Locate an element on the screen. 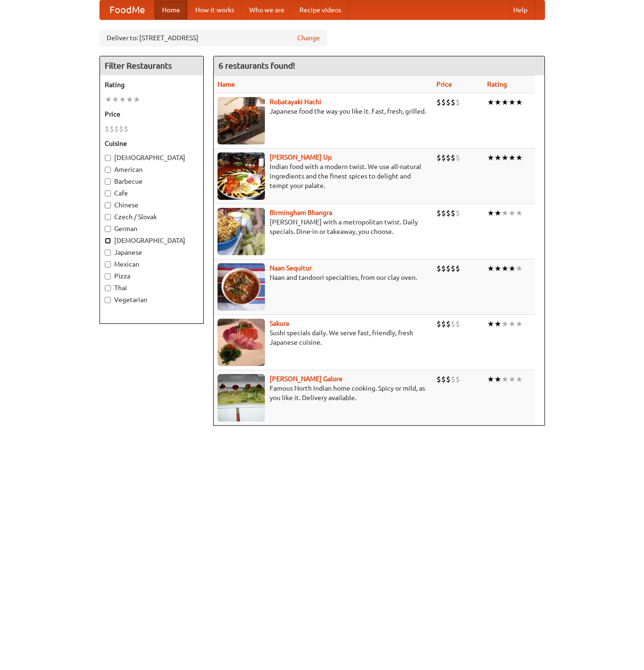 This screenshot has width=644, height=670. input: Thai is located at coordinates (108, 288).